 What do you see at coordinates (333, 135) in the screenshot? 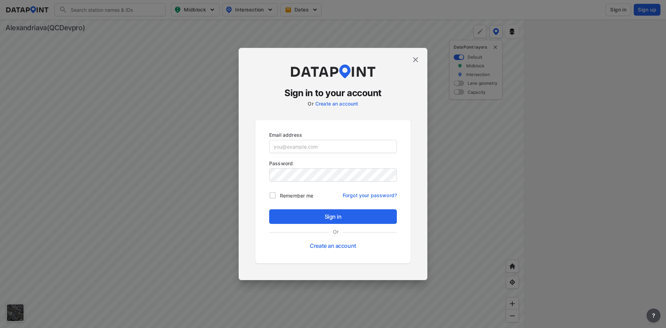
I see `p: Email address` at bounding box center [333, 135].